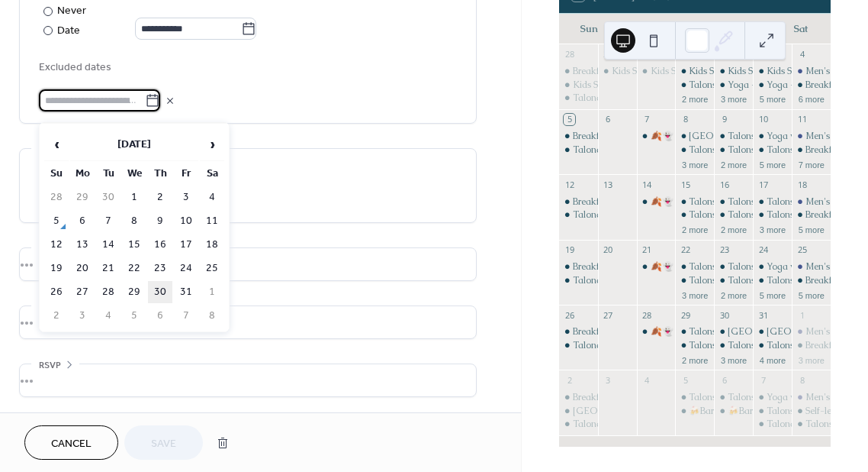 The width and height of the screenshot is (868, 472). Describe the element at coordinates (801, 29) in the screenshot. I see `div: Sat` at that location.